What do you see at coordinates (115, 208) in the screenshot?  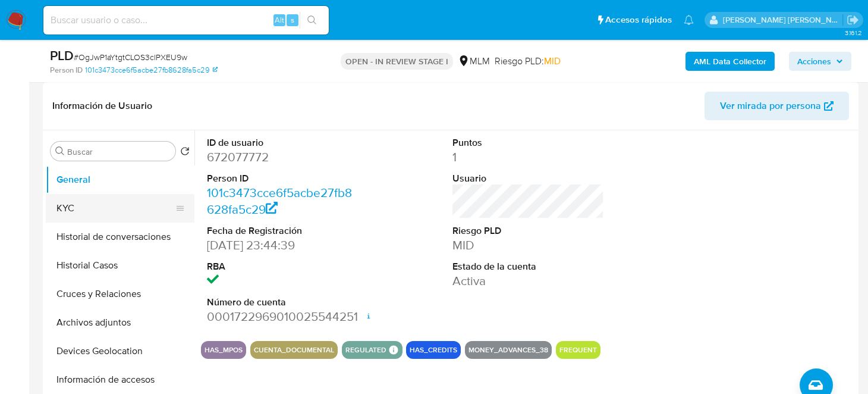 I see `button: KYC` at bounding box center [115, 208].